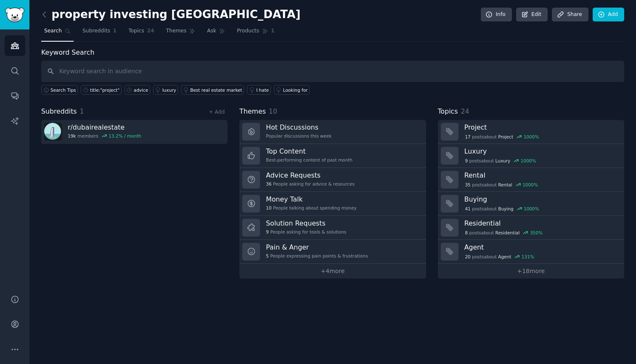 This screenshot has height=364, width=636. Describe the element at coordinates (541, 223) in the screenshot. I see `h3: Residential` at that location.